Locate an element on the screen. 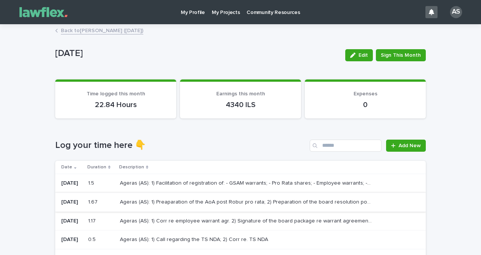 The image size is (481, 255). p: 1.17 is located at coordinates (93, 220).